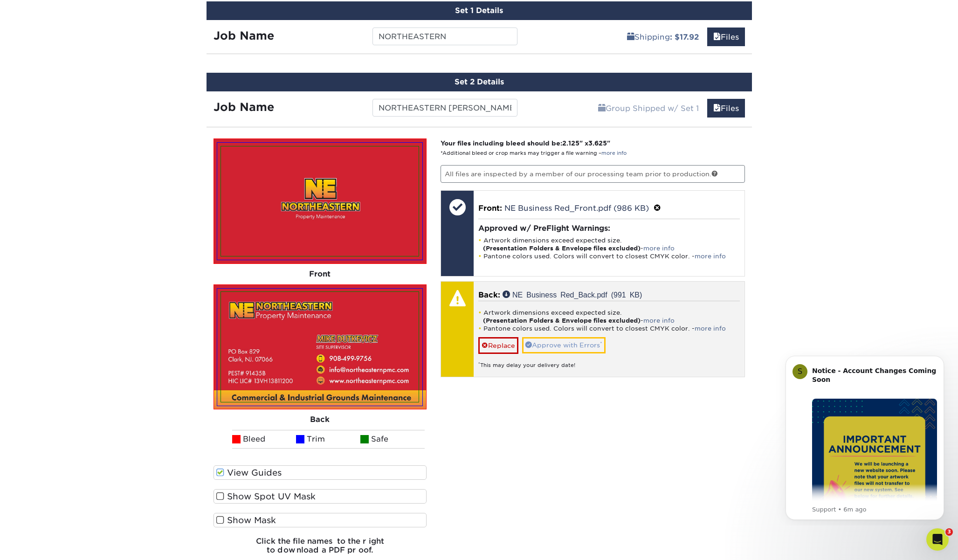  Describe the element at coordinates (265, 439) in the screenshot. I see `li: Bleed` at that location.